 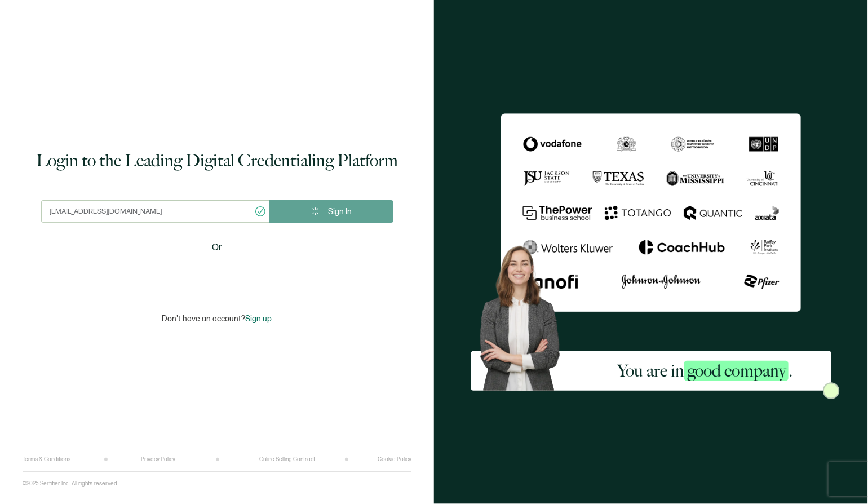 What do you see at coordinates (260, 212) in the screenshot?
I see `ion-icon: checkmark circle outline` at bounding box center [260, 212].